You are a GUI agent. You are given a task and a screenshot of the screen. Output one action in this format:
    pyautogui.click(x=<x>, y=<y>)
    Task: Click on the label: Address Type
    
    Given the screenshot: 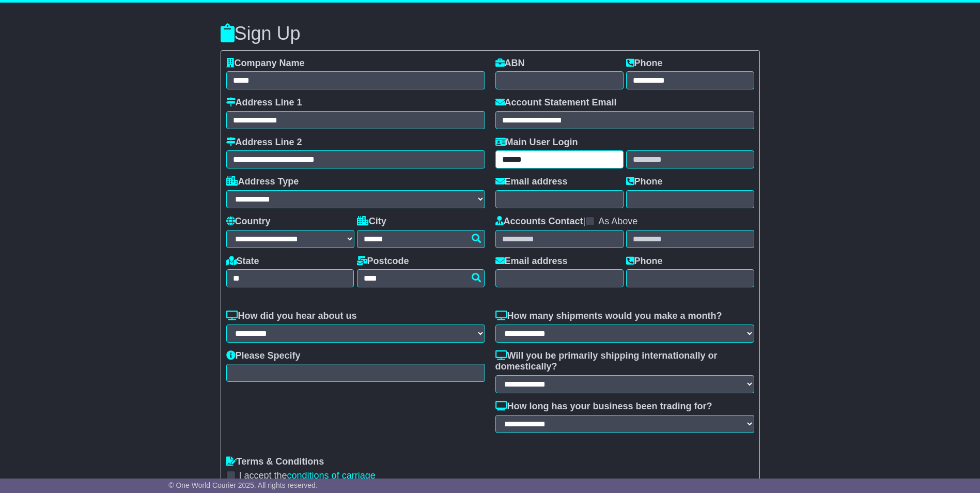 What is the action you would take?
    pyautogui.click(x=263, y=182)
    